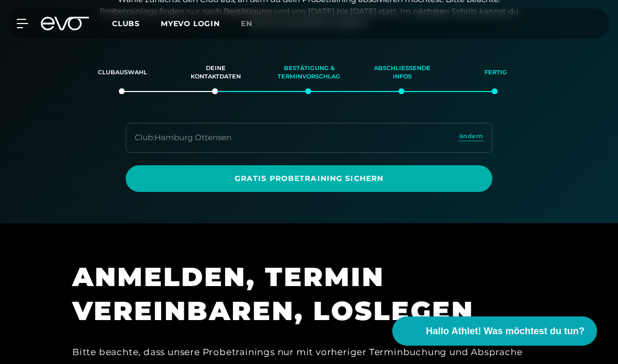 The height and width of the screenshot is (364, 618). Describe the element at coordinates (309, 179) in the screenshot. I see `a: Gratis Probetraining sichern` at that location.